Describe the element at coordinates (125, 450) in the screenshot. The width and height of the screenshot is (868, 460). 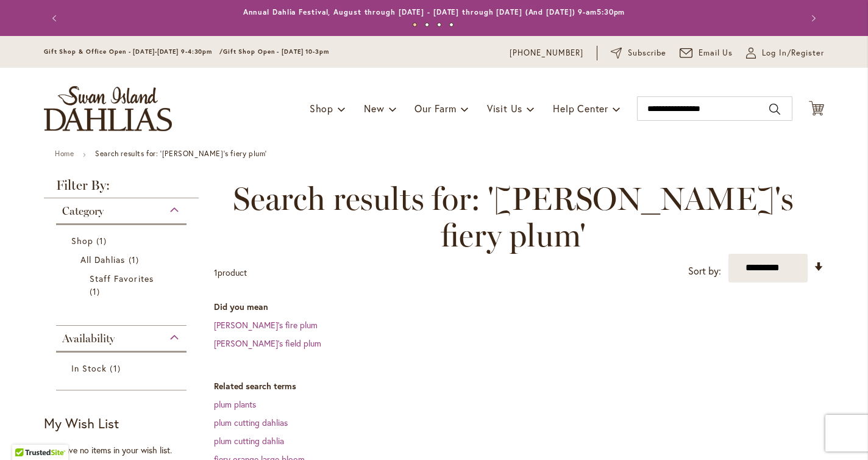
I see `div: You have no items in your wish list.` at that location.